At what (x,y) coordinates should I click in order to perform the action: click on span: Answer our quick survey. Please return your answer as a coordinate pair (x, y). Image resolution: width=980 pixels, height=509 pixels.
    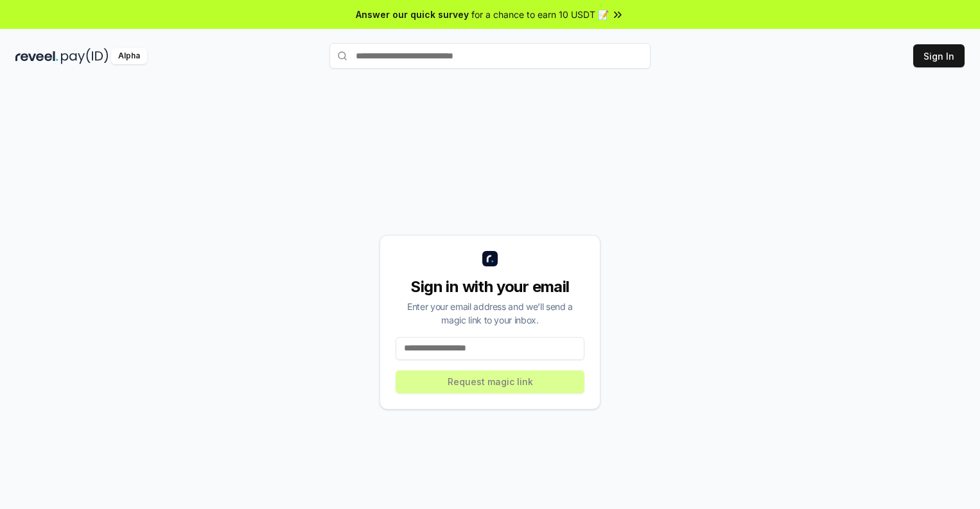
    Looking at the image, I should click on (412, 14).